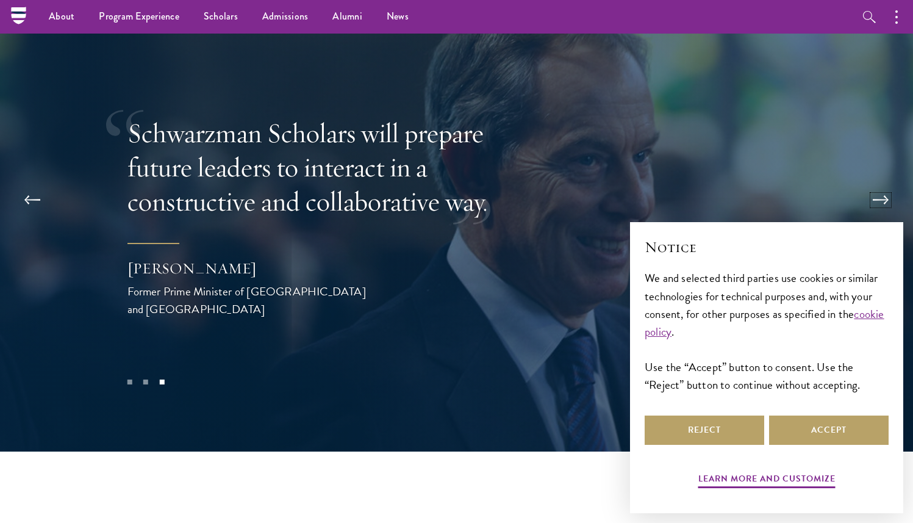 Image resolution: width=913 pixels, height=523 pixels. Describe the element at coordinates (129, 382) in the screenshot. I see `button: 1 of 3` at that location.